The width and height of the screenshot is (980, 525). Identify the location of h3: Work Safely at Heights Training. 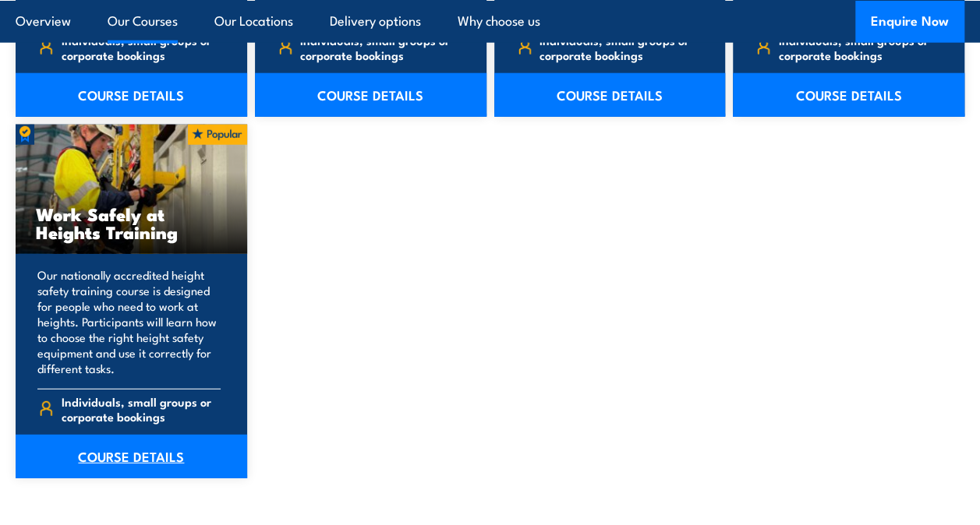
(131, 222).